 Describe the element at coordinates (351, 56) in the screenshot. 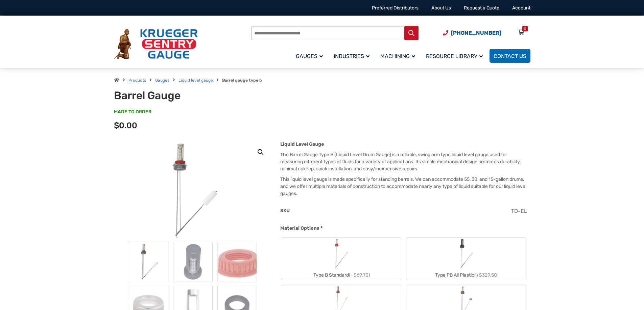

I see `span: Industries` at that location.